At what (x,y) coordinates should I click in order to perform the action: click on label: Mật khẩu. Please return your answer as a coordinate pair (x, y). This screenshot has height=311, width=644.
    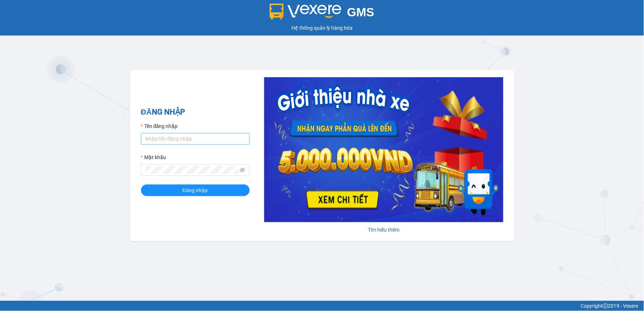
    Looking at the image, I should click on (154, 157).